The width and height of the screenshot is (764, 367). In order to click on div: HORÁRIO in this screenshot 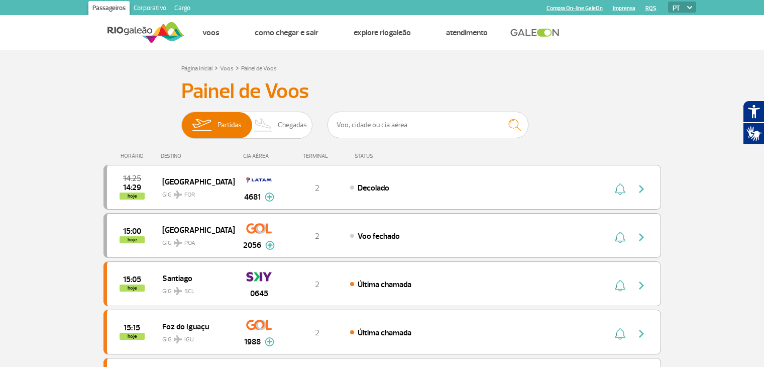, I will do `click(134, 156)`.